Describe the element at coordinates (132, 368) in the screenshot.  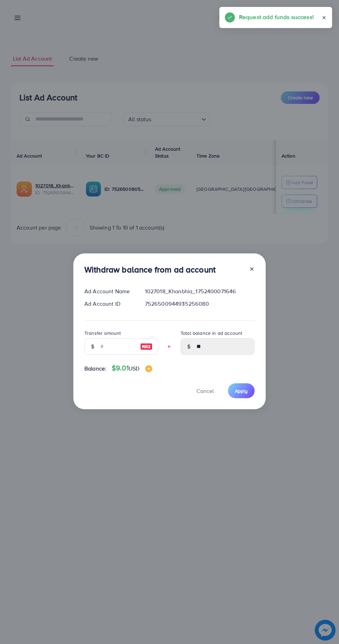
I see `h4: $9.01` at that location.